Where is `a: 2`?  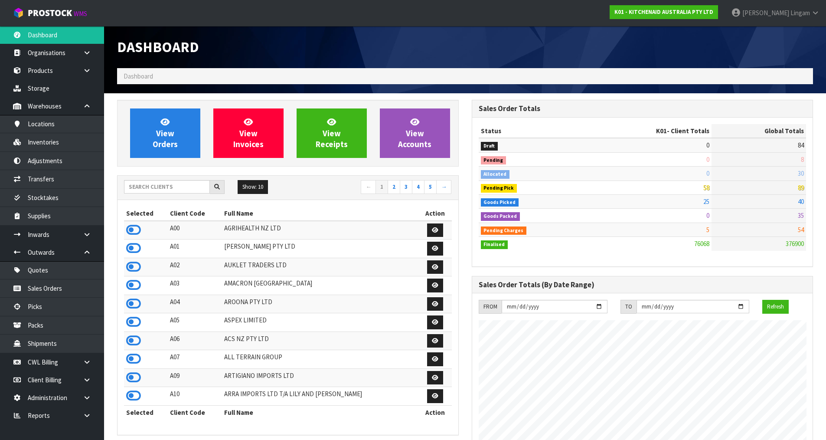
a: 2 is located at coordinates (394, 187).